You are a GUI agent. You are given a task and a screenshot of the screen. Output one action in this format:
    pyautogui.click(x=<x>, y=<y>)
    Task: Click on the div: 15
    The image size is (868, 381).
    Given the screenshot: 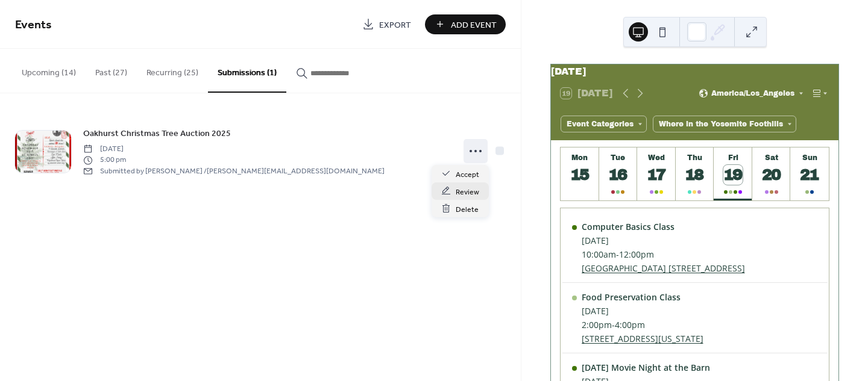 What is the action you would take?
    pyautogui.click(x=580, y=174)
    